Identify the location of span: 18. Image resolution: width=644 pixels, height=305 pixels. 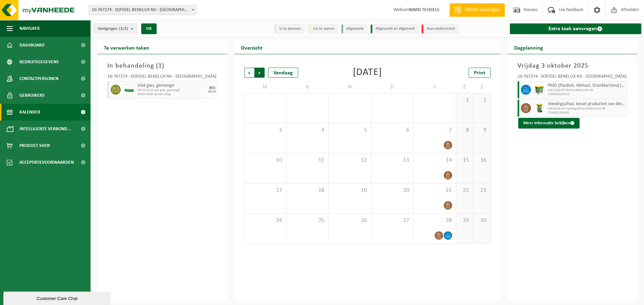
(307, 191).